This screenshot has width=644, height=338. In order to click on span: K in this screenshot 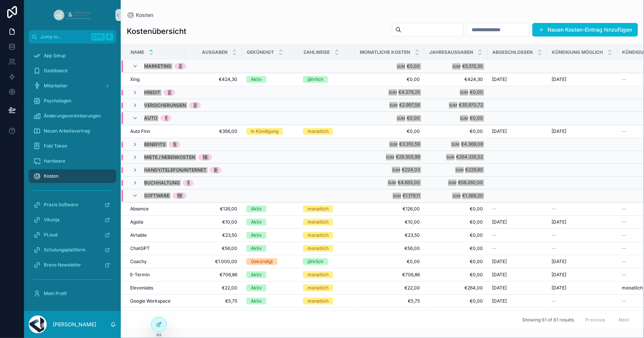, I will do `click(109, 37)`.